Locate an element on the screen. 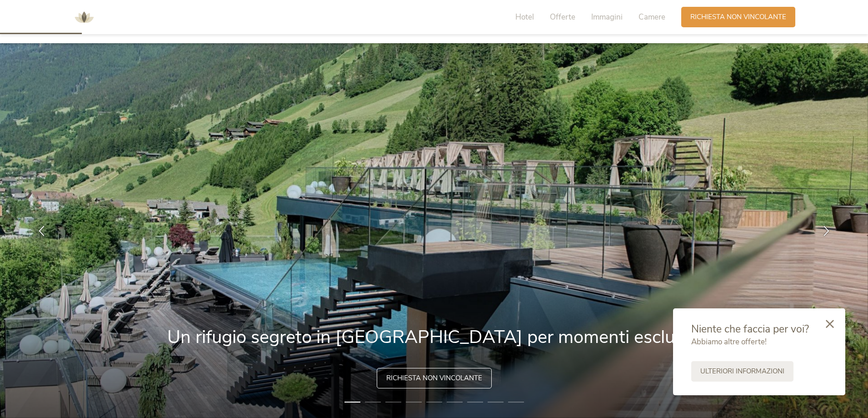  span: Niente che faccia per voi? is located at coordinates (750, 328).